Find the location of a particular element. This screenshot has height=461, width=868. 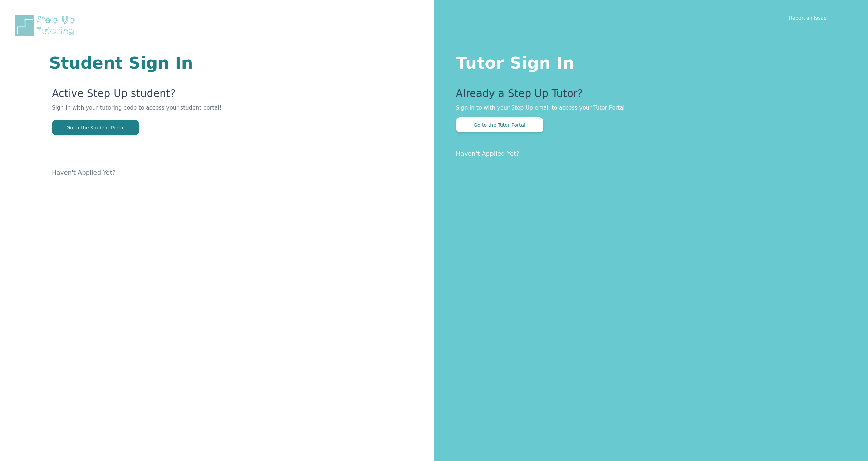

a: Report an Issue is located at coordinates (808, 18).